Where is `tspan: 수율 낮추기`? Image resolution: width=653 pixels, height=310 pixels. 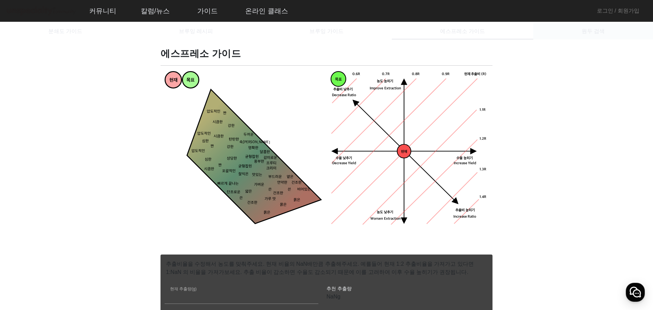
tspan: 수율 낮추기 is located at coordinates (344, 158).